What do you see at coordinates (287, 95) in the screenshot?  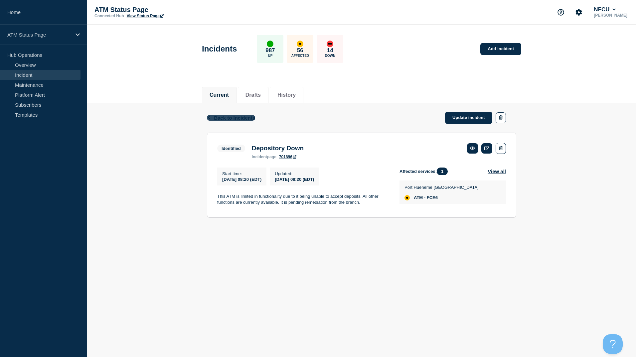 I see `button: History` at bounding box center [287, 95].